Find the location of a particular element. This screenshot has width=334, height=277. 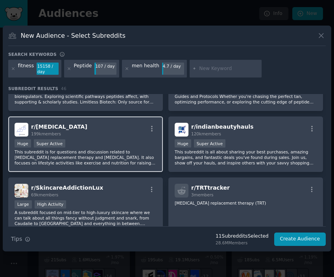

span: Tips is located at coordinates (17, 239).